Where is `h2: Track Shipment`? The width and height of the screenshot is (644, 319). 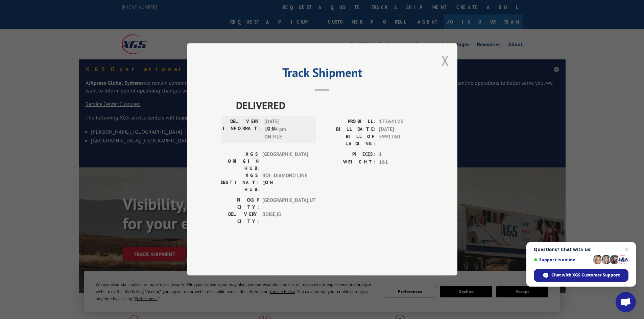 h2: Track Shipment is located at coordinates (322, 74).